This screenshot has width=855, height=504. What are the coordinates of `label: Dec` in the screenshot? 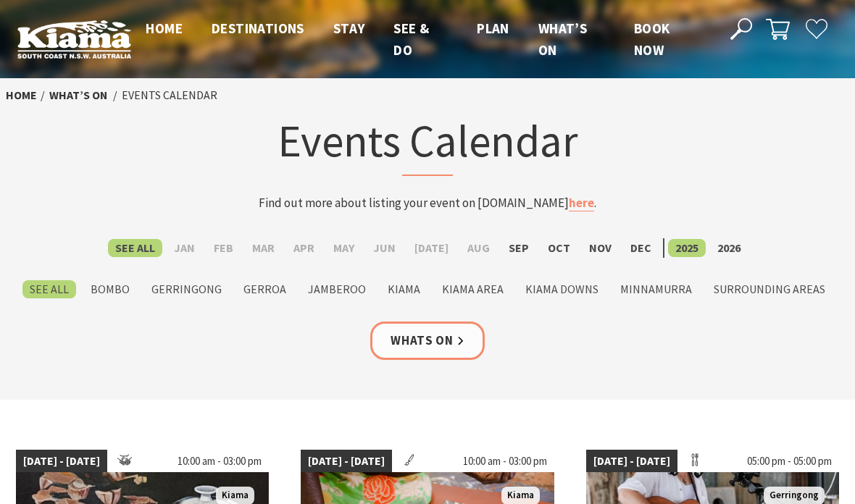 It's located at (640, 247).